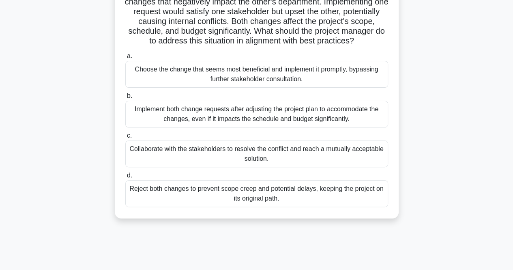 The width and height of the screenshot is (513, 270). What do you see at coordinates (257, 193) in the screenshot?
I see `div: Reject both changes to prevent scope creep and potential delays, keeping the project on its origi...` at bounding box center [257, 193].